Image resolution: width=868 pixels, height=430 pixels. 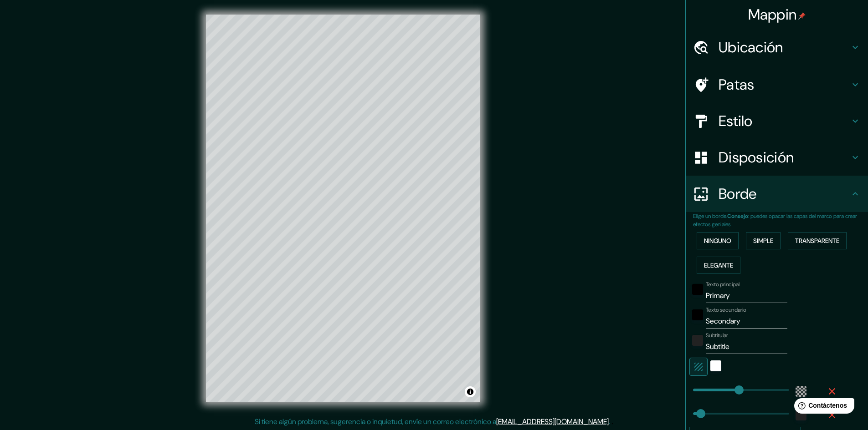 What do you see at coordinates (718, 241) in the screenshot?
I see `button: Ninguno` at bounding box center [718, 241].